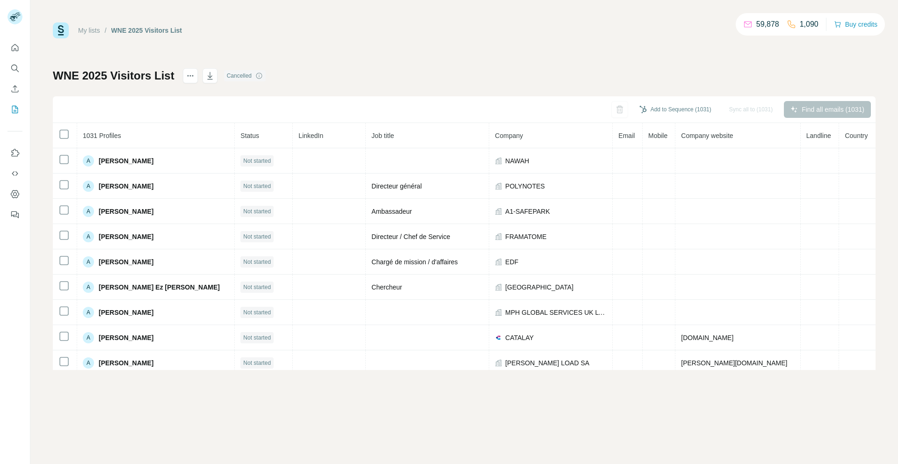  I want to click on p: 1,090, so click(810, 24).